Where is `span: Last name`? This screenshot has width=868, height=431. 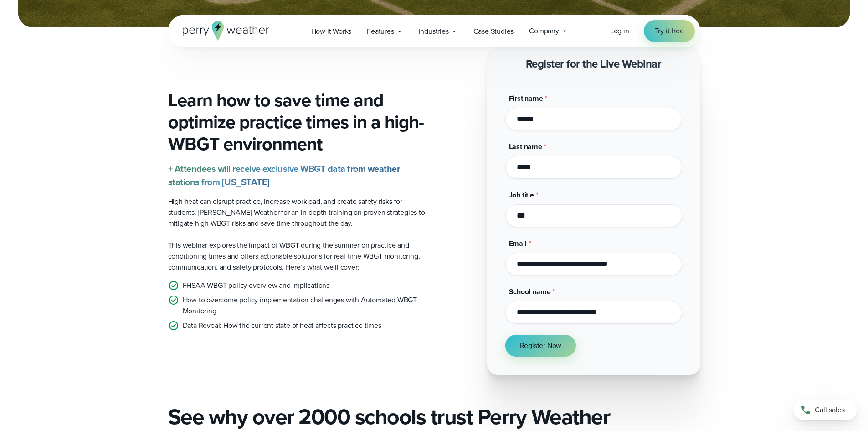
span: Last name is located at coordinates (525, 147).